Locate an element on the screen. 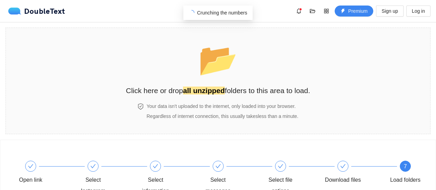 This screenshot has height=190, width=436. a: logoDoubleText is located at coordinates (37, 11).